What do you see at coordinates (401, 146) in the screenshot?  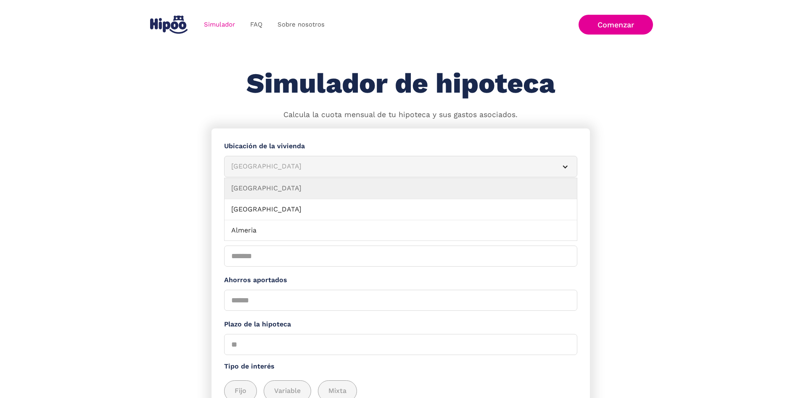 I see `label: Ubicación de la vivienda` at bounding box center [401, 146].